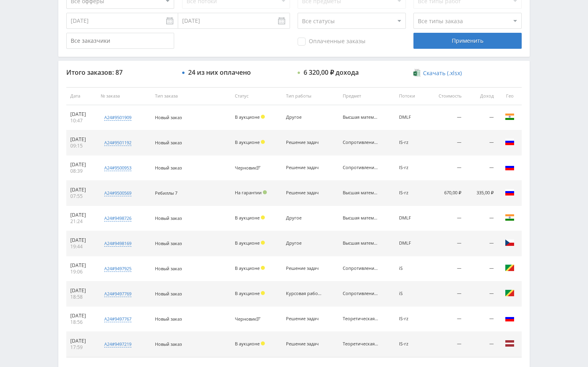 This screenshot has width=588, height=367. What do you see at coordinates (437, 73) in the screenshot?
I see `a: Скачать (.xlsx)` at bounding box center [437, 73].